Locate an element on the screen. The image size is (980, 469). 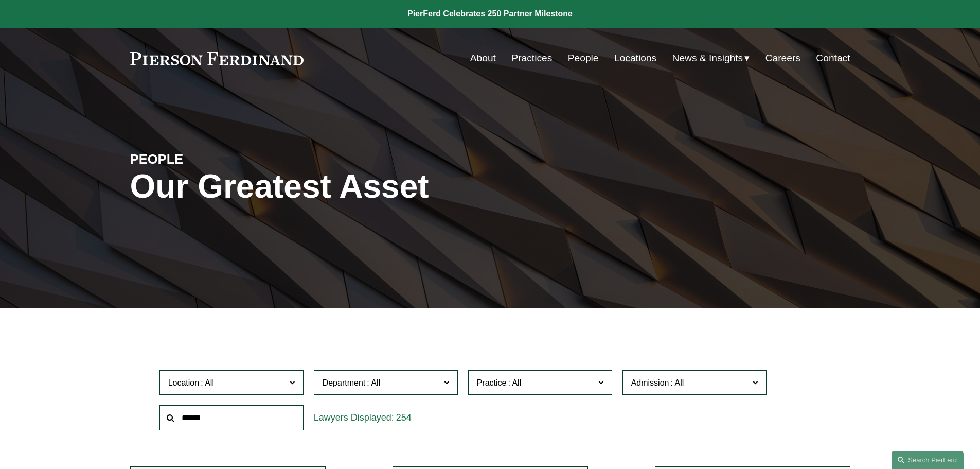
span: Location is located at coordinates (184, 383).